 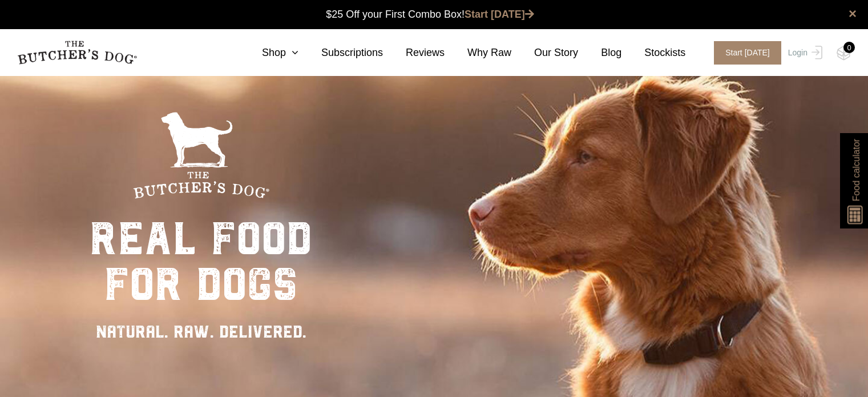 I want to click on a: Blog, so click(x=600, y=53).